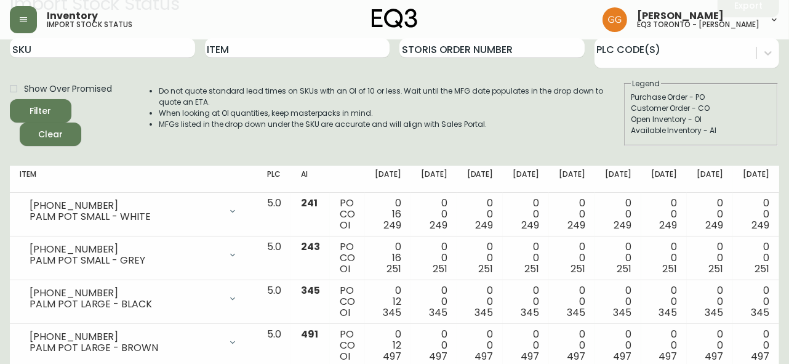 Image resolution: width=789 pixels, height=364 pixels. What do you see at coordinates (125, 260) in the screenshot?
I see `div: PALM POT SMALL - GREY` at bounding box center [125, 260].